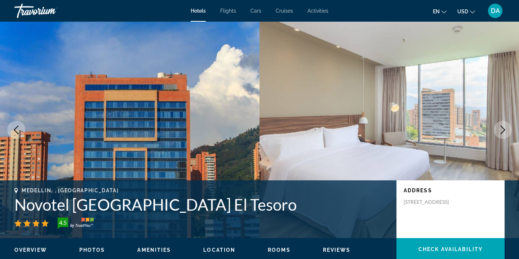  Describe the element at coordinates (198, 11) in the screenshot. I see `a: Hotels` at that location.